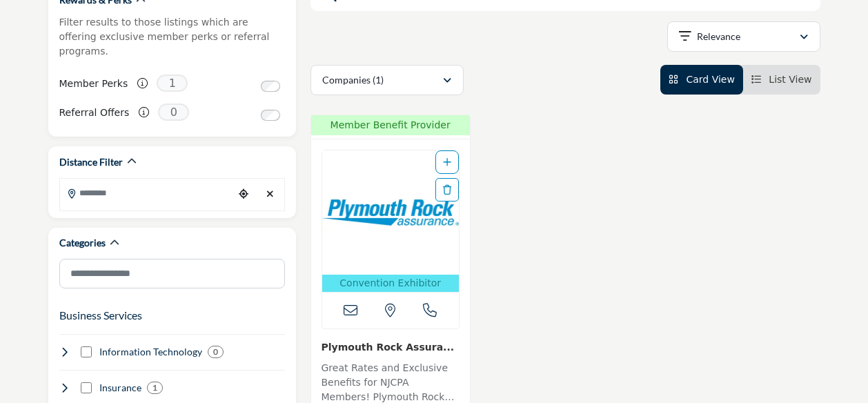  I want to click on a: View Card, so click(702, 79).